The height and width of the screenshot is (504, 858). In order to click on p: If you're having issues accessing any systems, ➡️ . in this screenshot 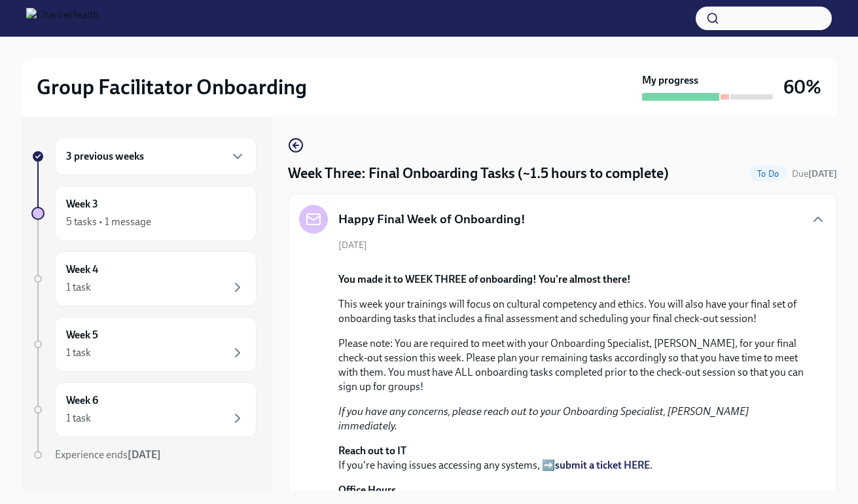, I will do `click(572, 458)`.